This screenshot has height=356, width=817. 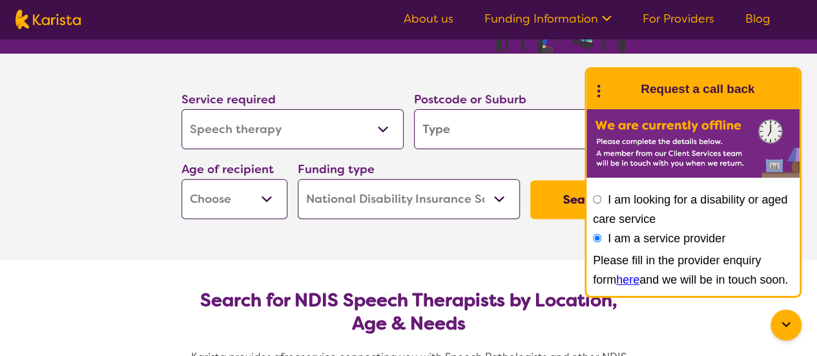 I want to click on a: About us, so click(x=428, y=19).